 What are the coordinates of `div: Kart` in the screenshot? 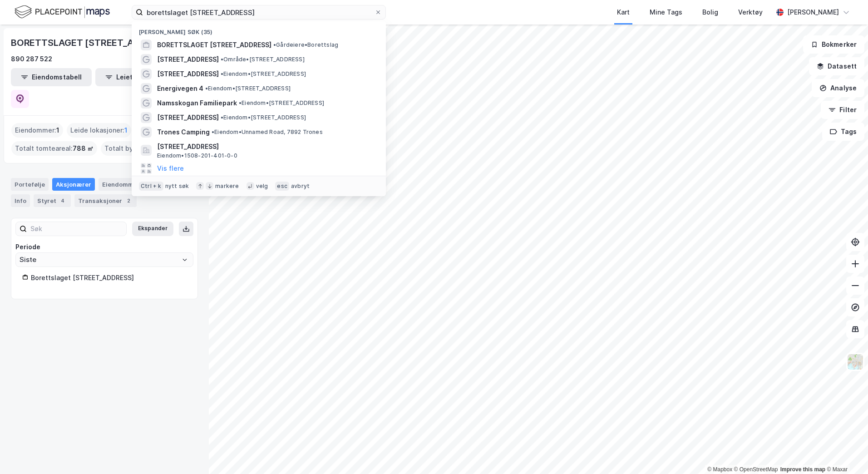 It's located at (623, 12).